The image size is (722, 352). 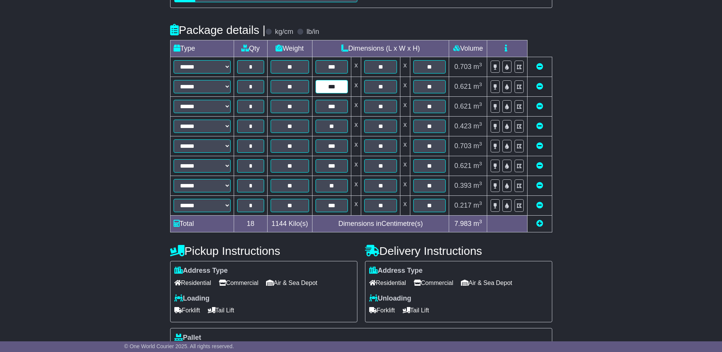 What do you see at coordinates (540, 223) in the screenshot?
I see `a: Add new item` at bounding box center [540, 223].